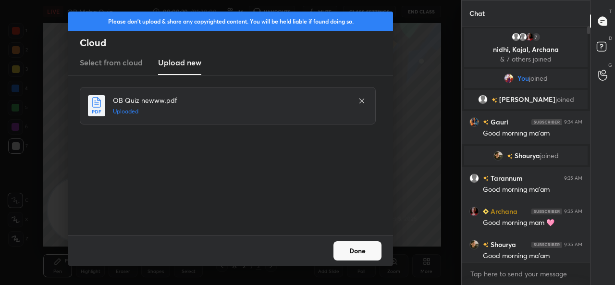 The height and width of the screenshot is (285, 615). What do you see at coordinates (231, 100) in the screenshot?
I see `h4: OB Quiz newww.pdf` at bounding box center [231, 100].